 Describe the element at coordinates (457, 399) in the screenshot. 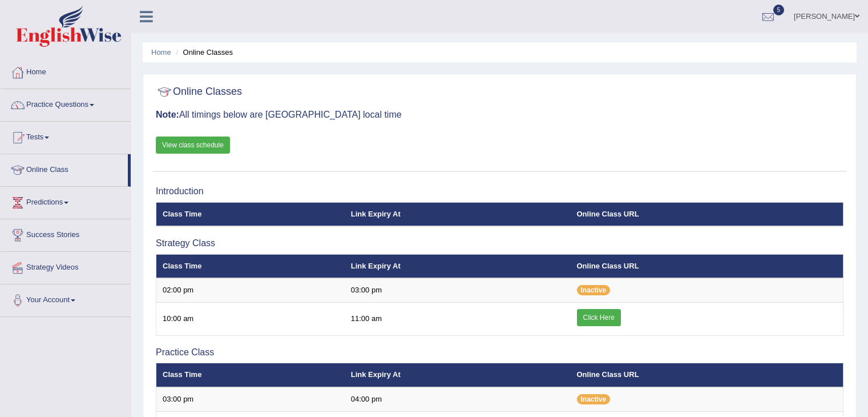

I see `td: 04:00 pm` at that location.